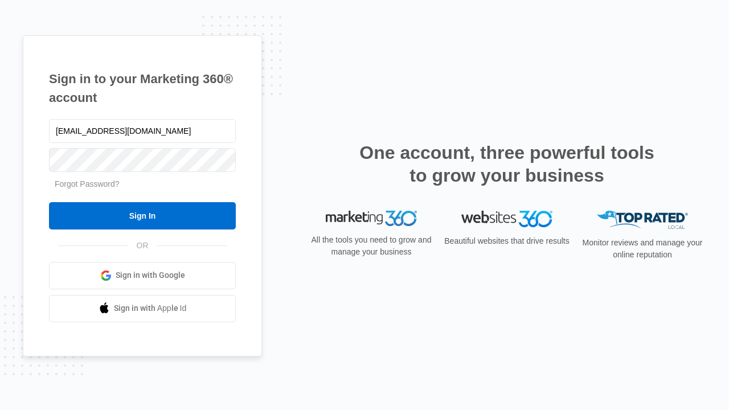 The height and width of the screenshot is (410, 729). Describe the element at coordinates (371, 246) in the screenshot. I see `p: All the tools you need to grow and manage your business` at that location.